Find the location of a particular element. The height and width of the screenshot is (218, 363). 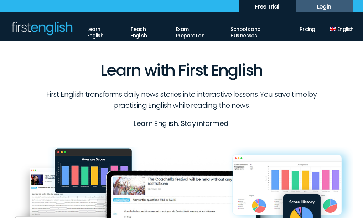

h1: Learn with First English is located at coordinates (182, 61).